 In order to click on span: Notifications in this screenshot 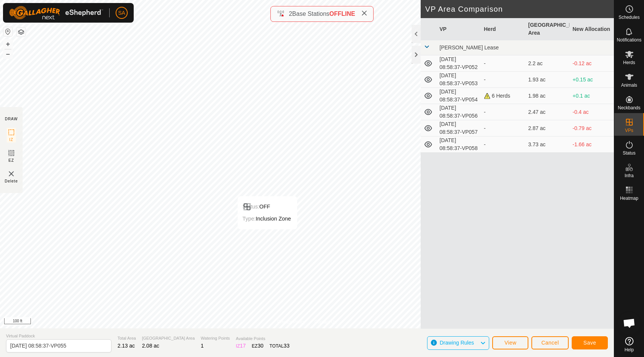, I will do `click(629, 40)`.